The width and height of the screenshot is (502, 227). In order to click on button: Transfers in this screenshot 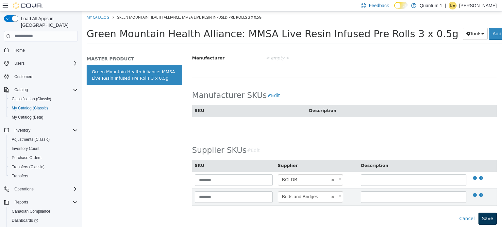, I will do `click(43, 176)`.